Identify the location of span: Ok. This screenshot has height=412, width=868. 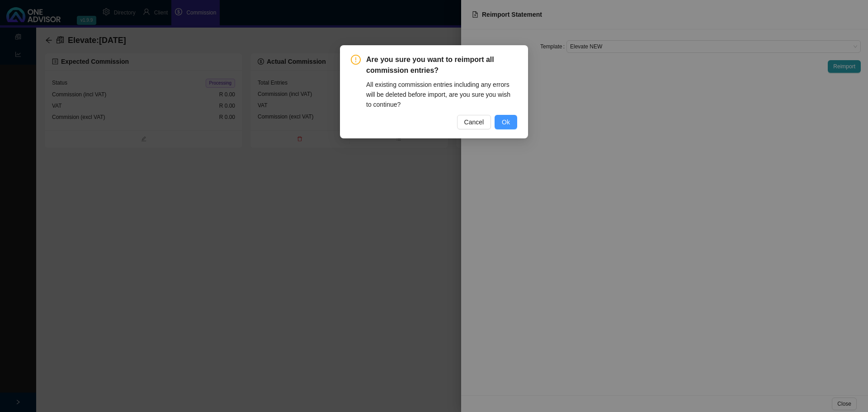
(506, 122).